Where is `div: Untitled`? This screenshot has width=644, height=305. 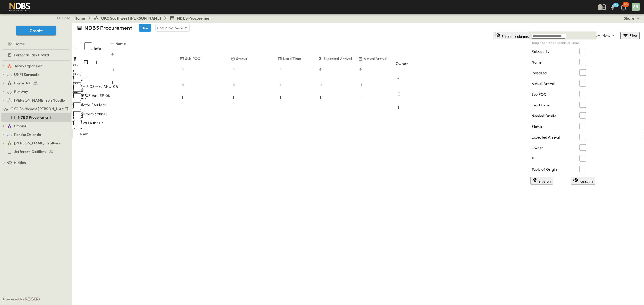
div: Untitled is located at coordinates (78, 129).